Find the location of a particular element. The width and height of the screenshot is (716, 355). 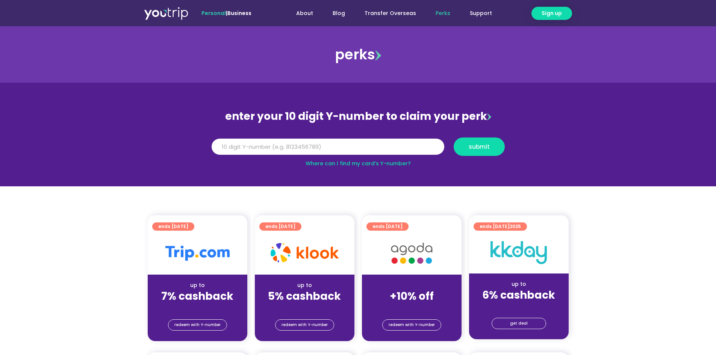

nav: Menu is located at coordinates (387, 13).